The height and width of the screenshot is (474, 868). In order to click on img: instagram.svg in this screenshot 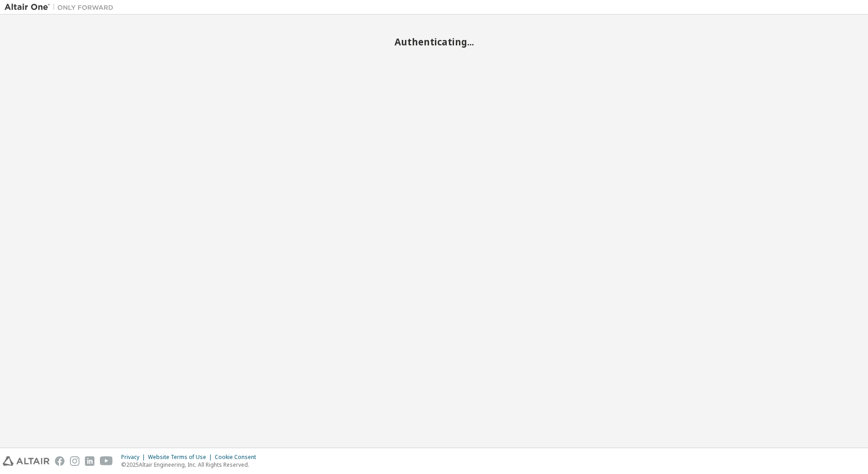, I will do `click(75, 461)`.